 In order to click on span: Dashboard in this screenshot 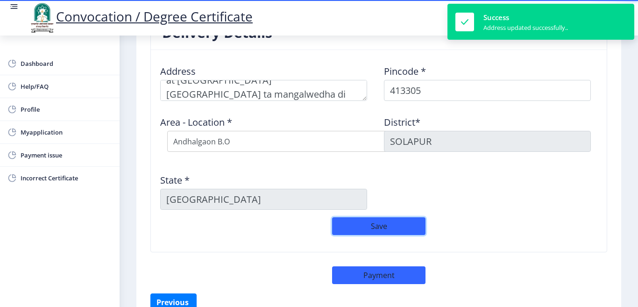, I will do `click(66, 64)`.